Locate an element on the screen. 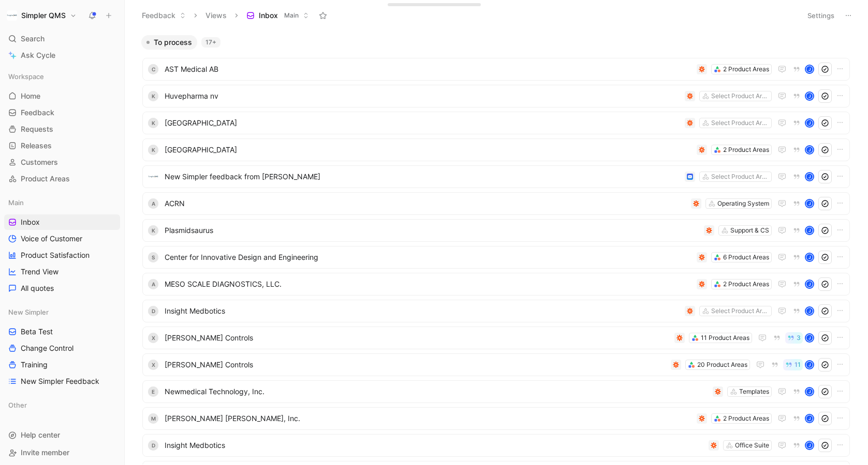 Image resolution: width=868 pixels, height=465 pixels. a: Voice of Customer is located at coordinates (62, 239).